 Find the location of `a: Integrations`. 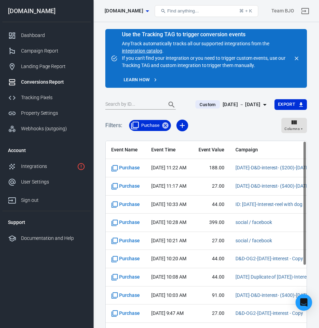

a: Integrations is located at coordinates (47, 166).